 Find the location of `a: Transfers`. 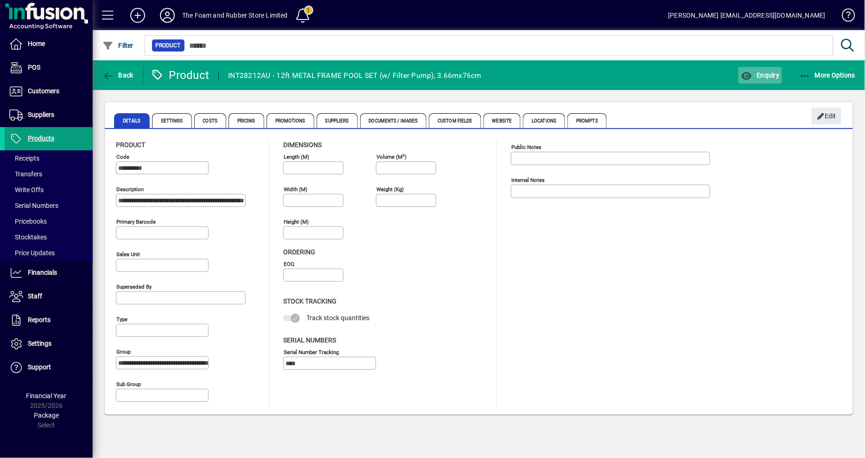

a: Transfers is located at coordinates (49, 174).